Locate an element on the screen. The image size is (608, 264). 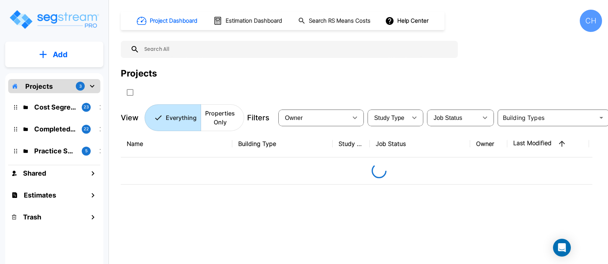
span: Owner is located at coordinates (294, 118).